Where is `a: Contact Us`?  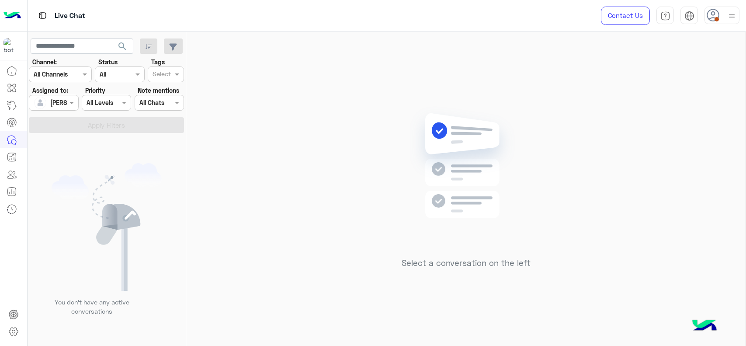
a: Contact Us is located at coordinates (625, 16).